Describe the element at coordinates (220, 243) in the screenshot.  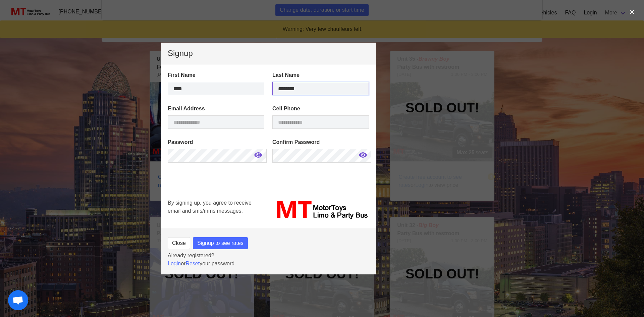
I see `button: Signup to see rates` at that location.